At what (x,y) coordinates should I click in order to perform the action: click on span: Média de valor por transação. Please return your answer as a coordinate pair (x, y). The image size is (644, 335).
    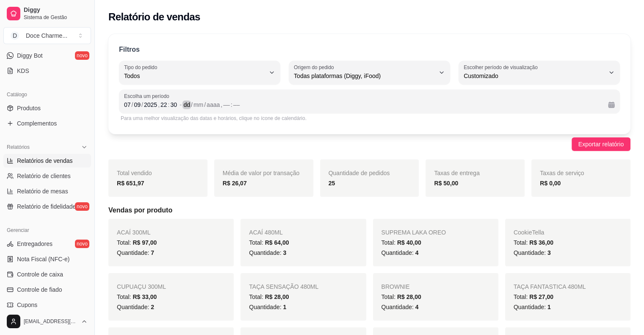
    Looking at the image, I should click on (261, 173).